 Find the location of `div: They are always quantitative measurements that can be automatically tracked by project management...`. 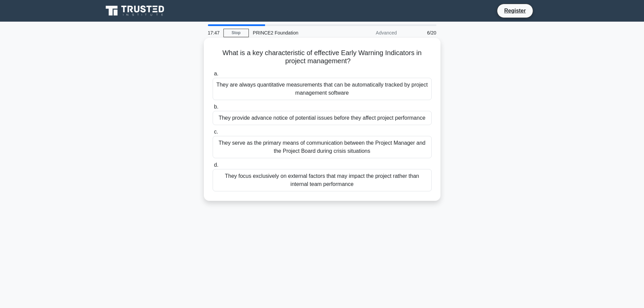

div: They are always quantitative measurements that can be automatically tracked by project management... is located at coordinates (322, 89).